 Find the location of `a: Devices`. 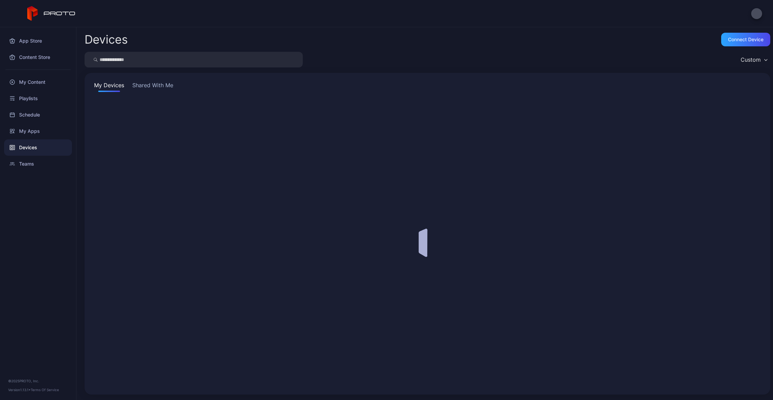

a: Devices is located at coordinates (38, 148).